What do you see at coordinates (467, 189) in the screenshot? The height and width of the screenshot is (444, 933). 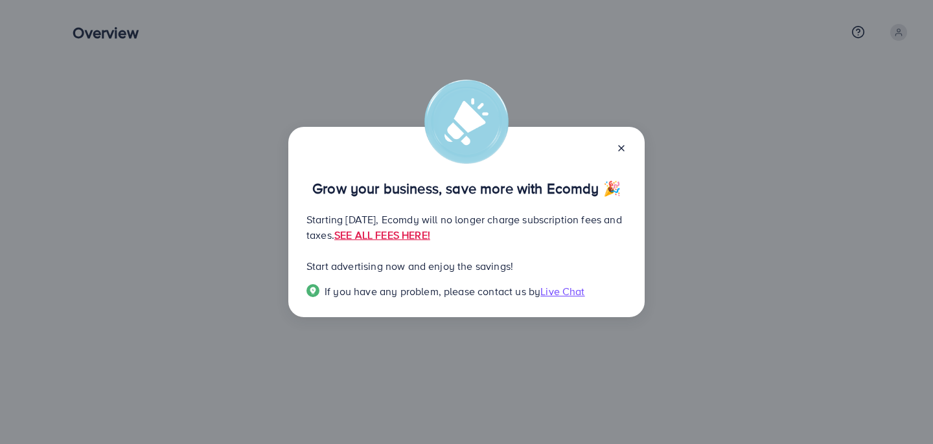 I see `p: Grow your business, save more with Ecomdy 🎉` at bounding box center [467, 189].